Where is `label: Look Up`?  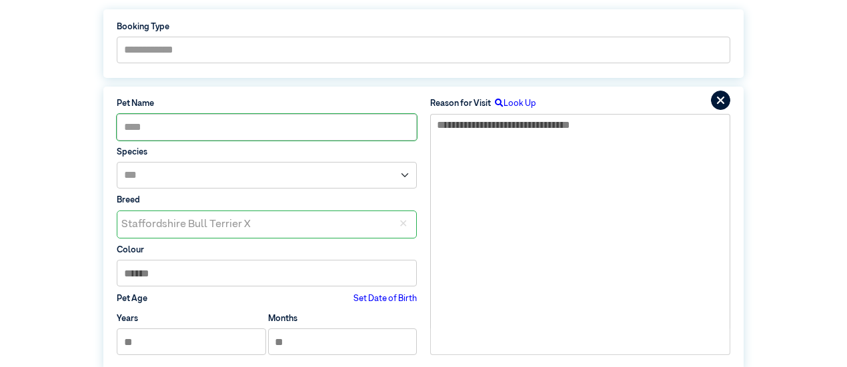 label: Look Up is located at coordinates (513, 103).